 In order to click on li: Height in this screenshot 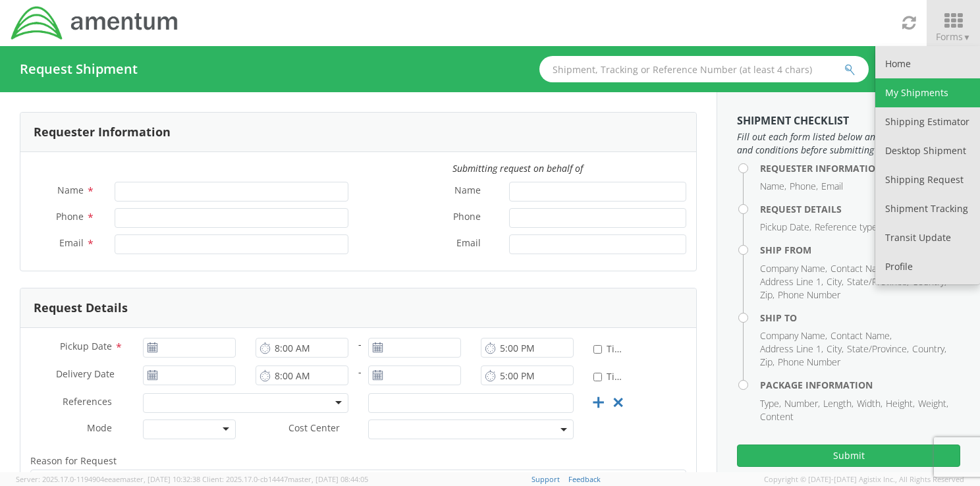, I will do `click(901, 404)`.